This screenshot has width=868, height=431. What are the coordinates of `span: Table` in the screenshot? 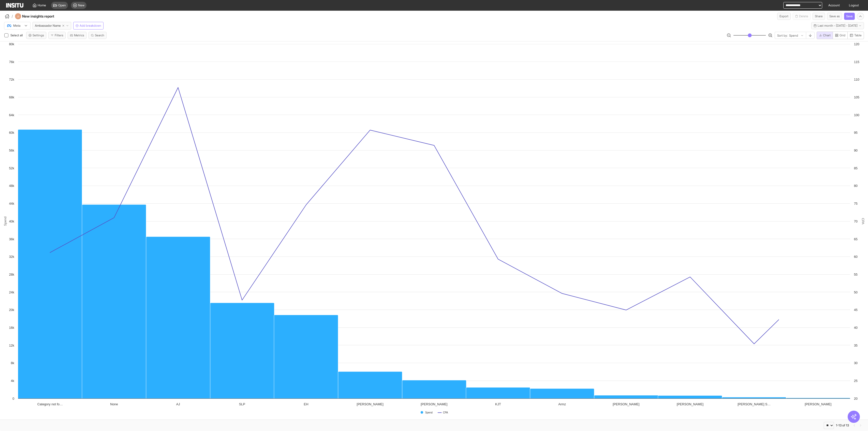 It's located at (858, 35).